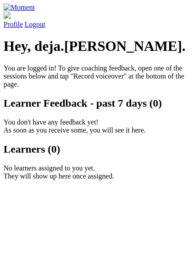 The height and width of the screenshot is (266, 195). Describe the element at coordinates (98, 172) in the screenshot. I see `p: No learners assigned to you yet. They will show up here once assigned.` at that location.